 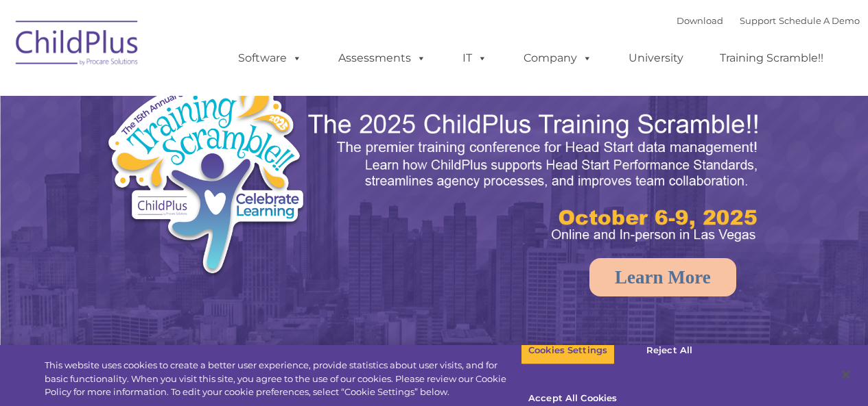 What do you see at coordinates (819, 21) in the screenshot?
I see `a: Schedule A Demo` at bounding box center [819, 21].